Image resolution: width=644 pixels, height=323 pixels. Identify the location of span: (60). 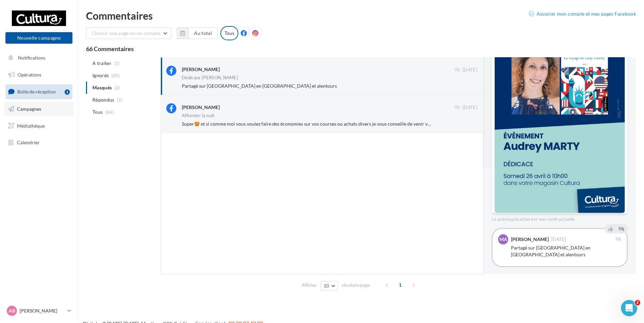
(115, 76).